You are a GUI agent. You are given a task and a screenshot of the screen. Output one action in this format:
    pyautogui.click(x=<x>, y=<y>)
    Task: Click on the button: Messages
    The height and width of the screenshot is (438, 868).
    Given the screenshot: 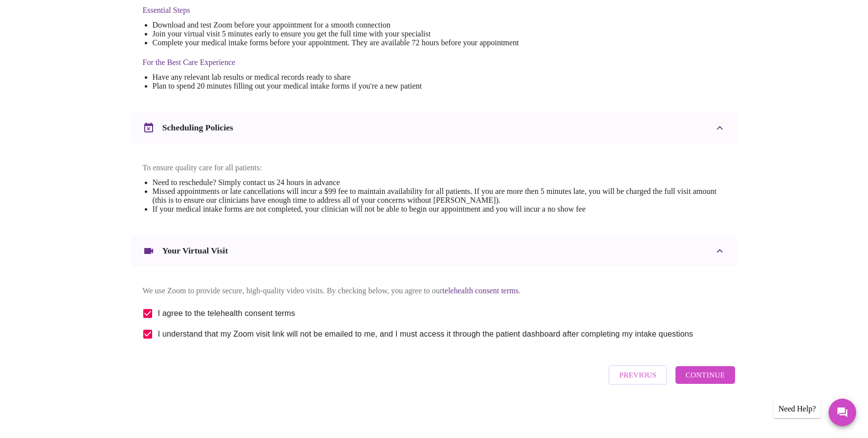 What is the action you would take?
    pyautogui.click(x=843, y=413)
    